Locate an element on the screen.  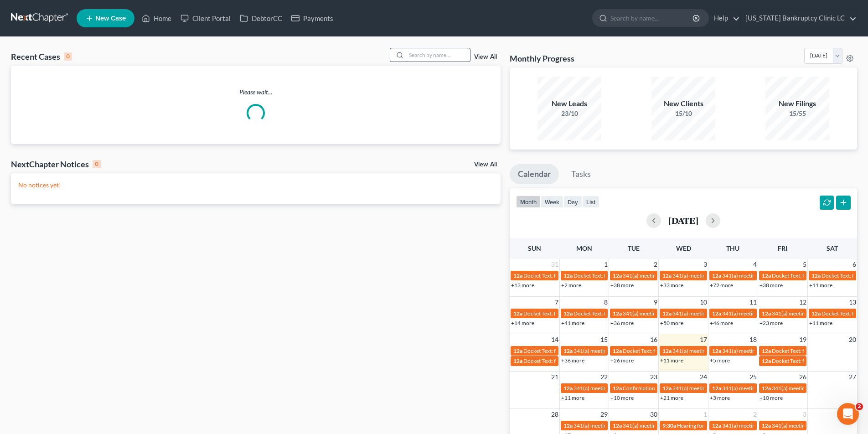
span: 27 is located at coordinates (853, 377).